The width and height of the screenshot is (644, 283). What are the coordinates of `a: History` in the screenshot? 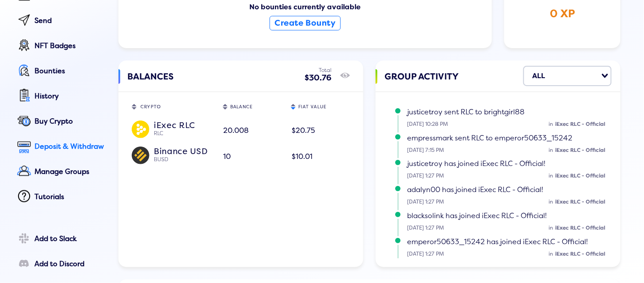 It's located at (60, 97).